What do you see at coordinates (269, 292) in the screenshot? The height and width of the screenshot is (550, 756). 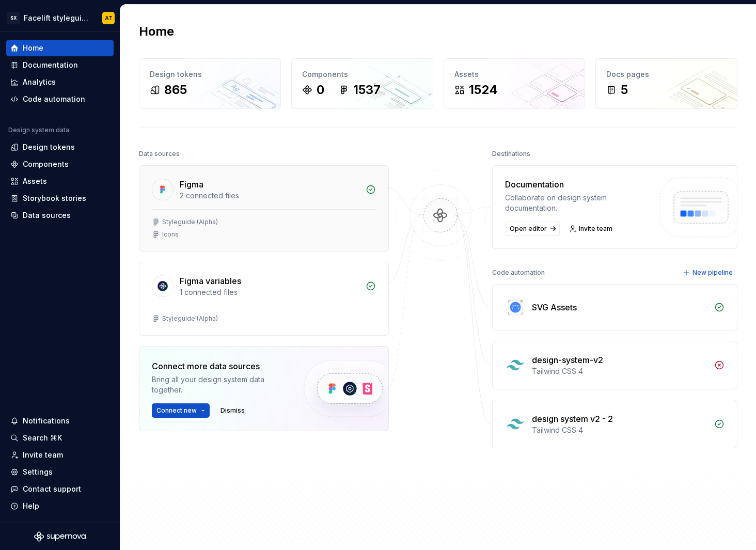 I see `div: 1 connected files` at bounding box center [269, 292].